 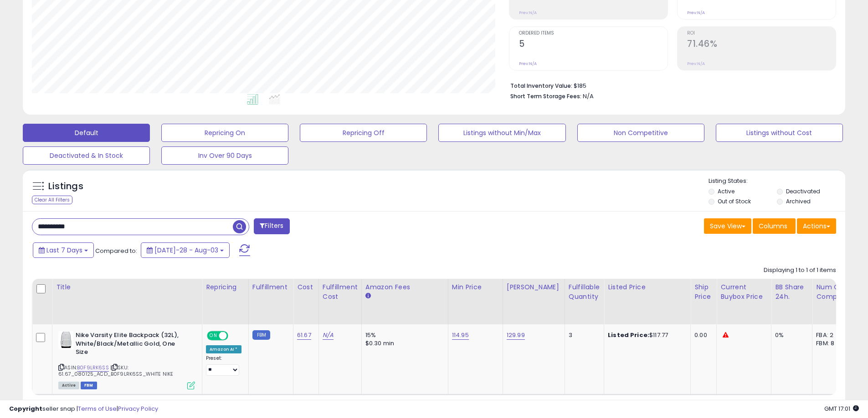 What do you see at coordinates (138, 409) in the screenshot?
I see `a: Privacy Policy` at bounding box center [138, 409].